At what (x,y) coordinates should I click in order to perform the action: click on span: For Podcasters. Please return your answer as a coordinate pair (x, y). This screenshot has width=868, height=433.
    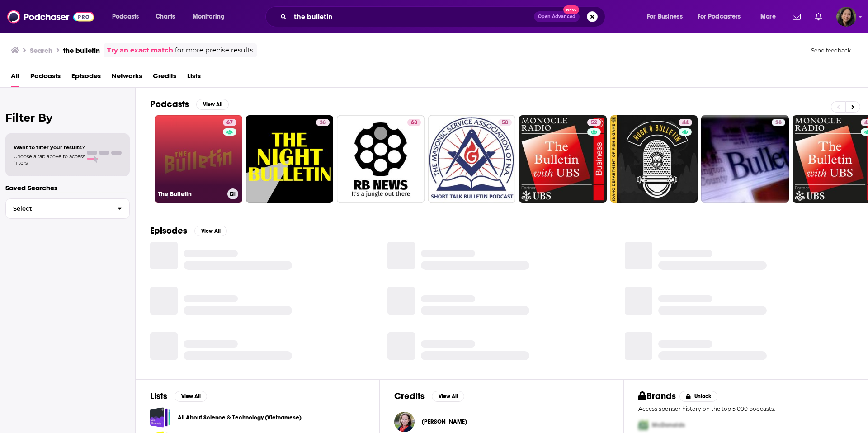
    Looking at the image, I should click on (719, 17).